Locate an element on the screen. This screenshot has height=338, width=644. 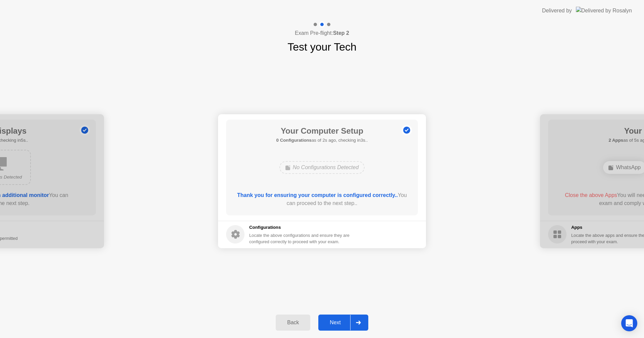
img: Delivered by Rosalyn is located at coordinates (603, 10).